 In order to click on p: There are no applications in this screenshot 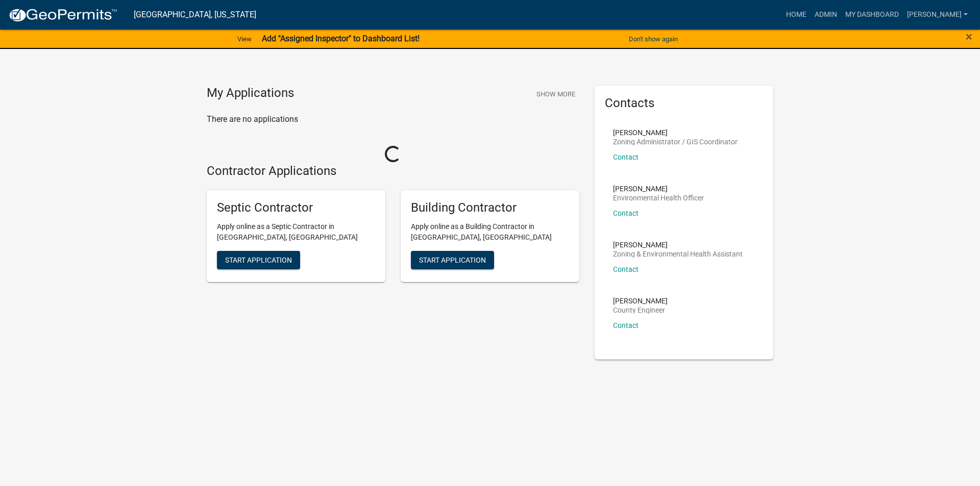, I will do `click(393, 119)`.